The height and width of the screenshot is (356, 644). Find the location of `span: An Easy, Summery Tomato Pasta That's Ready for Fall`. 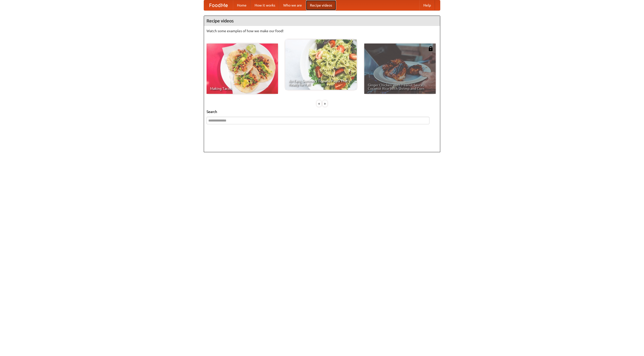

span: An Easy, Summery Tomato Pasta That's Ready for Fall is located at coordinates (321, 82).